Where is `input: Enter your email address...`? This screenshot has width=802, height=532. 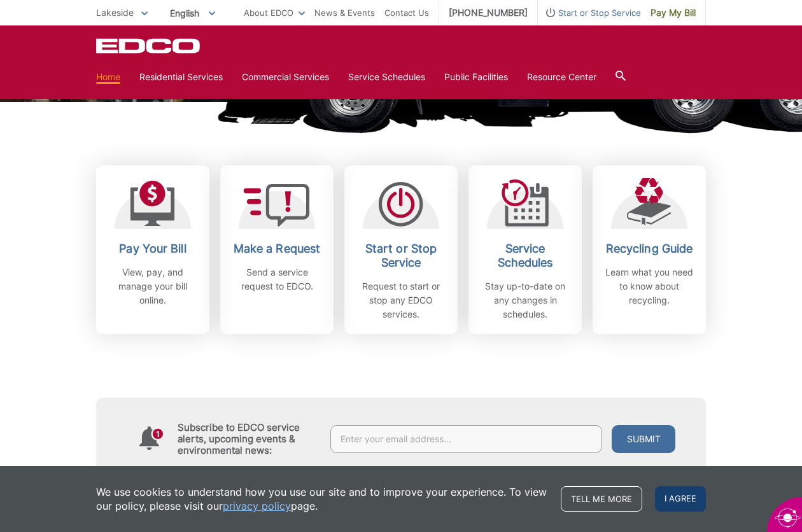 input: Enter your email address... is located at coordinates (466, 439).